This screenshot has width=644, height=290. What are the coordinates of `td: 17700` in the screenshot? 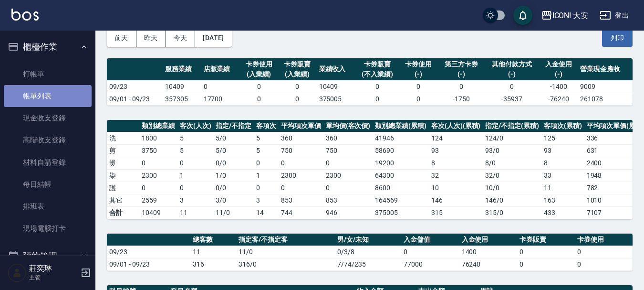 It's located at (220, 99).